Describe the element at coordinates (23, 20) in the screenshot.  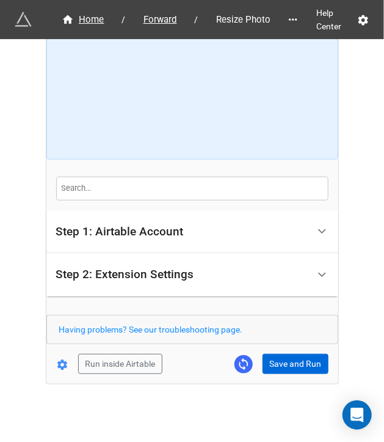
I see `img: miniextensions-icon.73ae0678.png` at that location.